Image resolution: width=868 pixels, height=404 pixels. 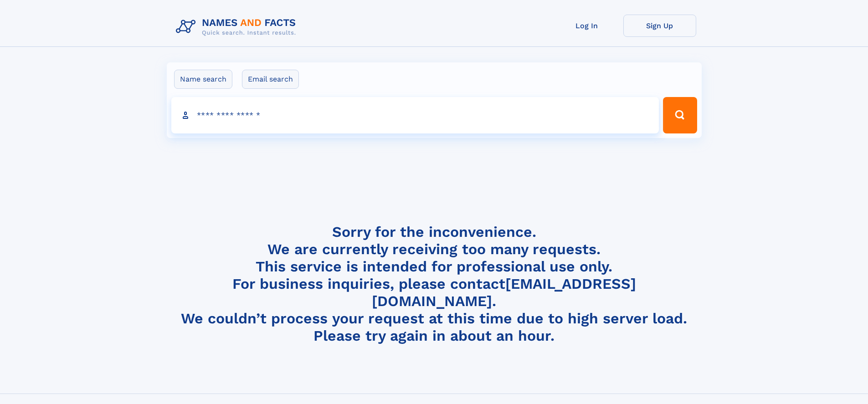 What do you see at coordinates (203, 79) in the screenshot?
I see `label: Name search` at bounding box center [203, 79].